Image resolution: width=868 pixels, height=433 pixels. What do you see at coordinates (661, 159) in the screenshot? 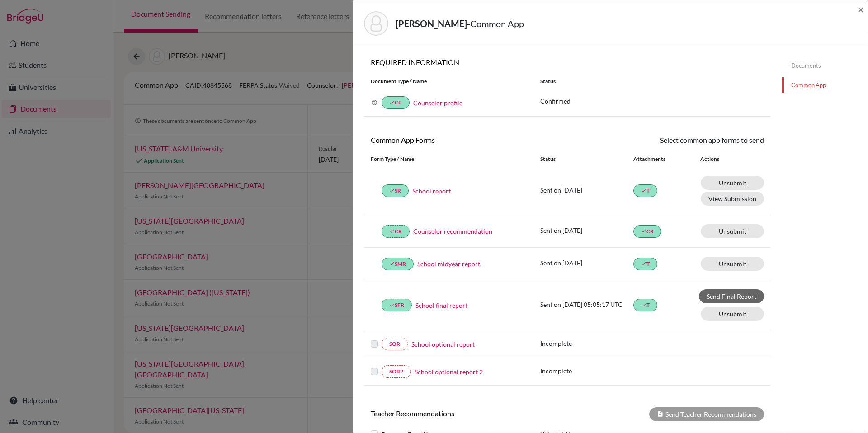
I see `div: Attachments` at bounding box center [661, 159].